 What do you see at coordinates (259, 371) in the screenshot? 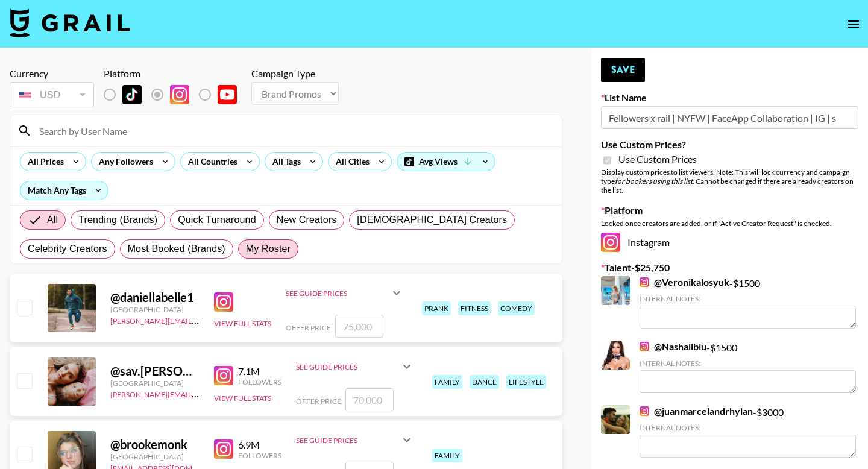
I see `div: 7.1M` at bounding box center [259, 371].